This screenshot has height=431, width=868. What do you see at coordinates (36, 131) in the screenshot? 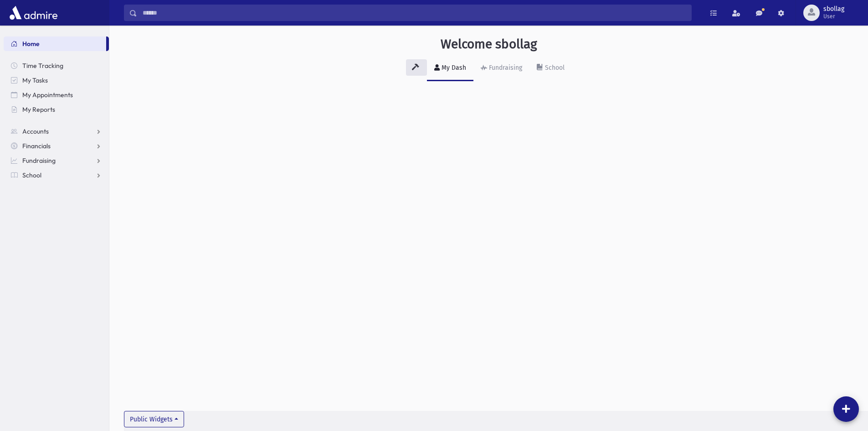
I see `span: Accounts` at bounding box center [36, 131].